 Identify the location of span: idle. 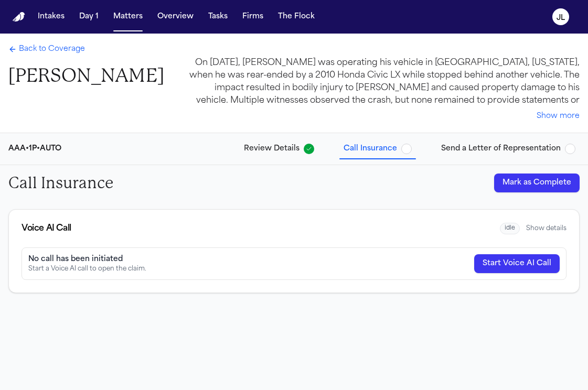
(510, 228).